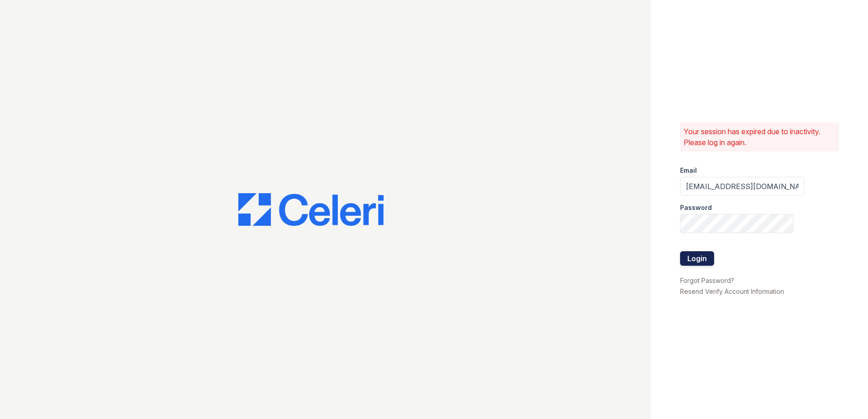 This screenshot has width=868, height=419. What do you see at coordinates (732, 291) in the screenshot?
I see `a: Resend Verify Account Information` at bounding box center [732, 291].